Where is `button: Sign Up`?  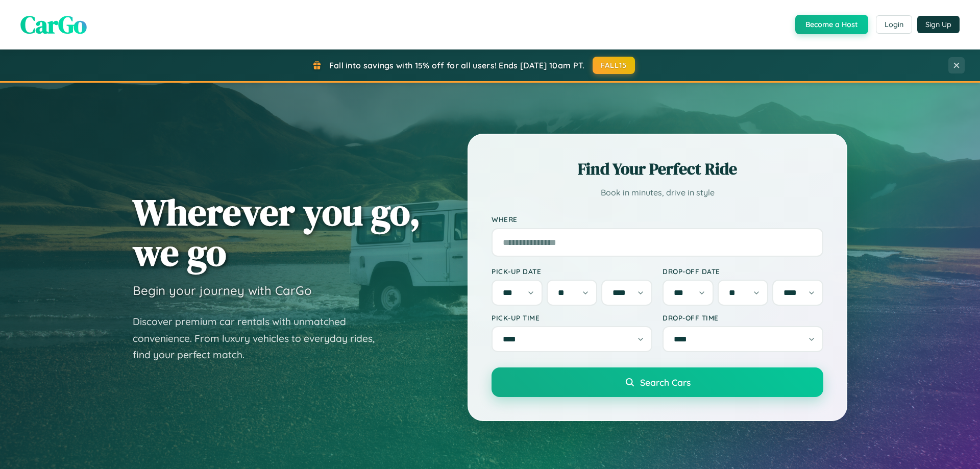
button: Sign Up is located at coordinates (938, 25).